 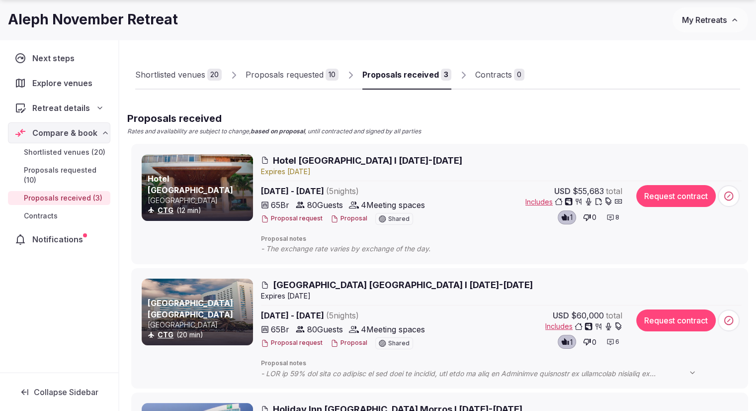 What do you see at coordinates (710, 20) in the screenshot?
I see `button: My Retreats` at bounding box center [710, 20].